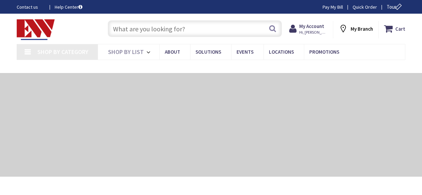 This screenshot has width=422, height=195. I want to click on span: Events, so click(245, 52).